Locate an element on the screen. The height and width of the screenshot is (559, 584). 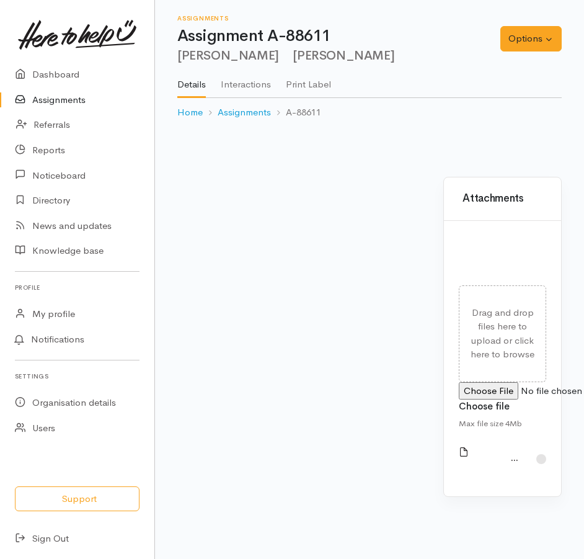
h1: Assignment A-88611 is located at coordinates (339, 36).